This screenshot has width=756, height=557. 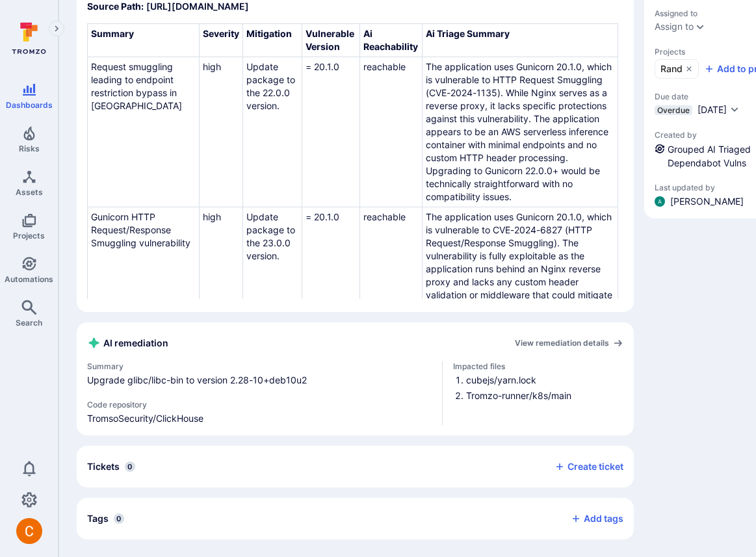 I want to click on div: Assign to, so click(x=674, y=27).